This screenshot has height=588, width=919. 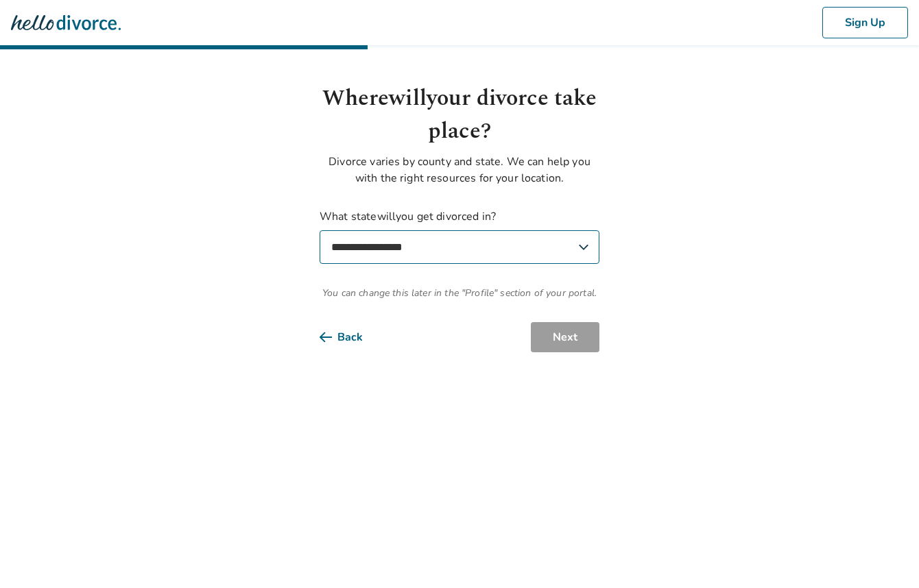 What do you see at coordinates (865, 23) in the screenshot?
I see `button: Sign Up` at bounding box center [865, 23].